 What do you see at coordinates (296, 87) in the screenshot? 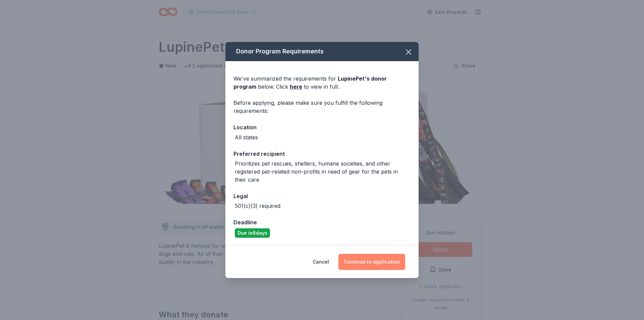
I see `a: here` at bounding box center [296, 87].